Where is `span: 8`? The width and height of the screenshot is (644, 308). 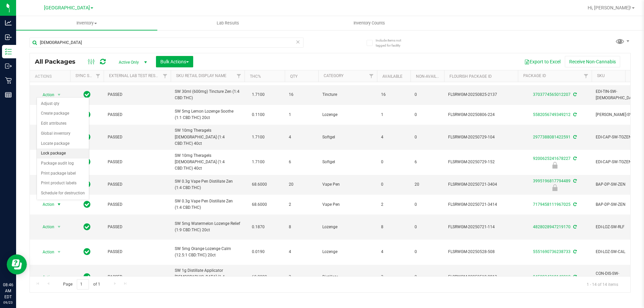
span: 8 is located at coordinates (302, 227).